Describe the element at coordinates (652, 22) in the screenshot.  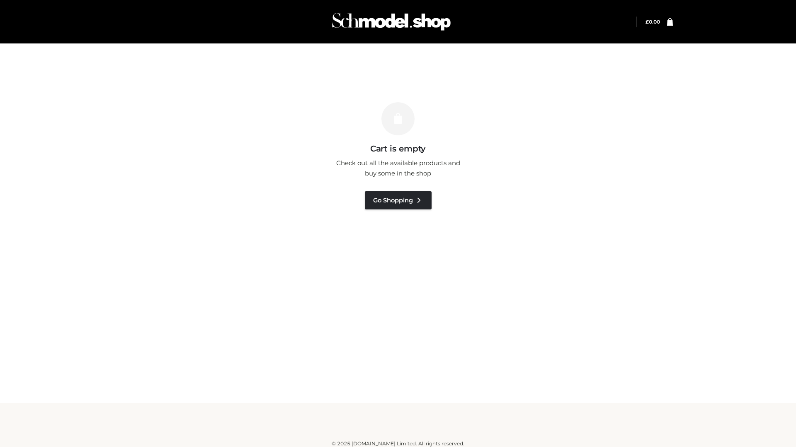
I see `bdi: 0.00` at that location.